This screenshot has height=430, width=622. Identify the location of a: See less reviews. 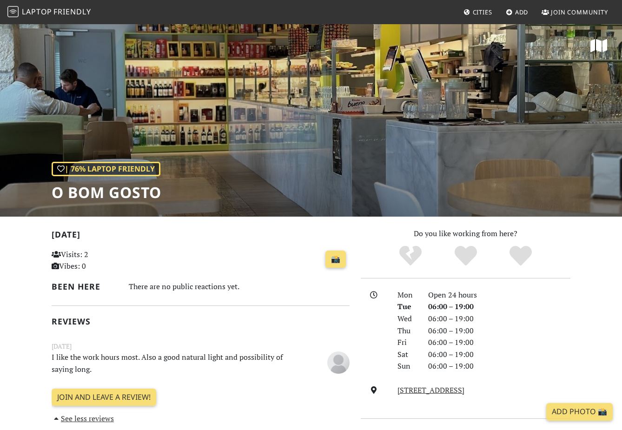
(83, 418).